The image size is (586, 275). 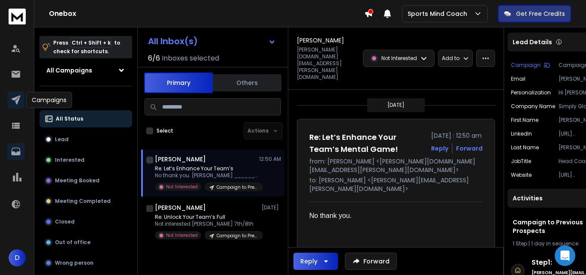 I want to click on p: Get Free Credits, so click(x=540, y=14).